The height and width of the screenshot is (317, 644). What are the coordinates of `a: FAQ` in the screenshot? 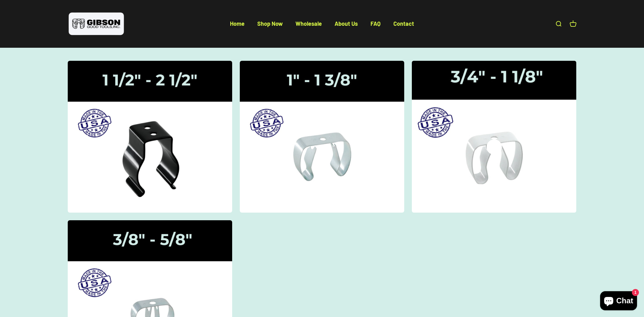 It's located at (375, 24).